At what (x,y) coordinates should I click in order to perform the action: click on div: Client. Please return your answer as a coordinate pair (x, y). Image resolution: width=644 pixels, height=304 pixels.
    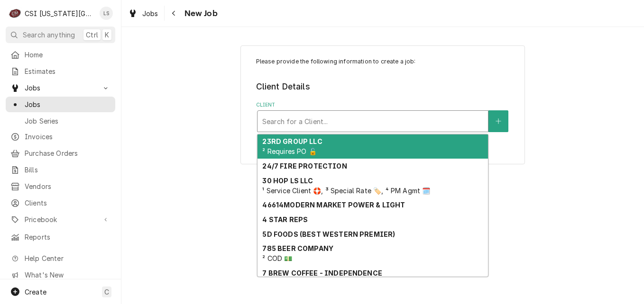
    Looking at the image, I should click on (383, 116).